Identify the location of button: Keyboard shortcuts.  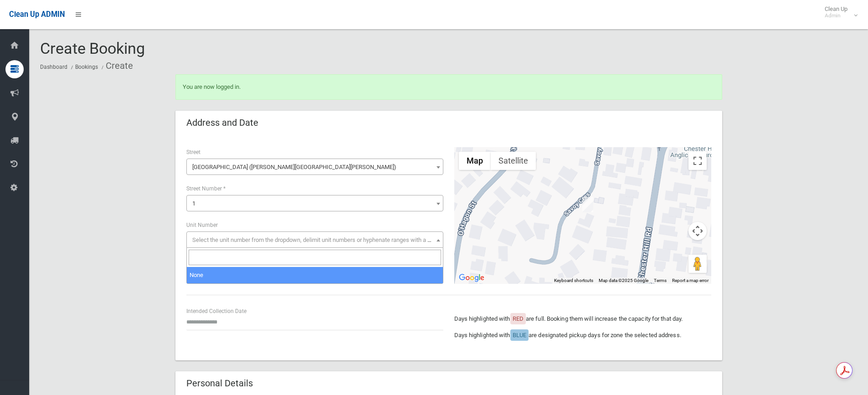
(574, 281).